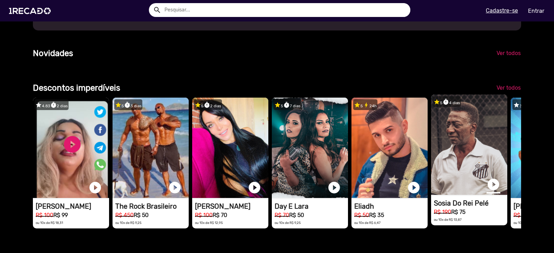  Describe the element at coordinates (376, 215) in the screenshot. I see `b: R$ 35` at that location.